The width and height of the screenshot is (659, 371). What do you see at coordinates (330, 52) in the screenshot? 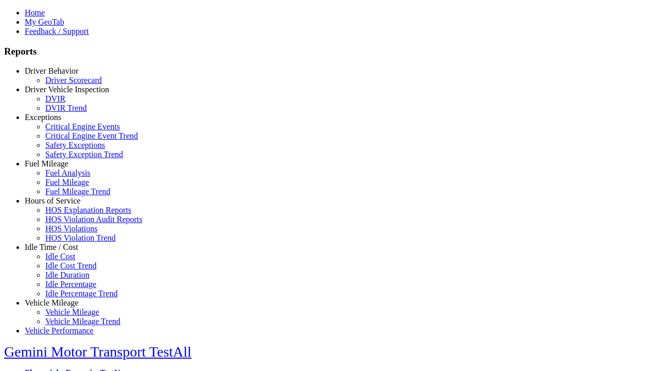
I see `h3: Reports` at bounding box center [330, 52].